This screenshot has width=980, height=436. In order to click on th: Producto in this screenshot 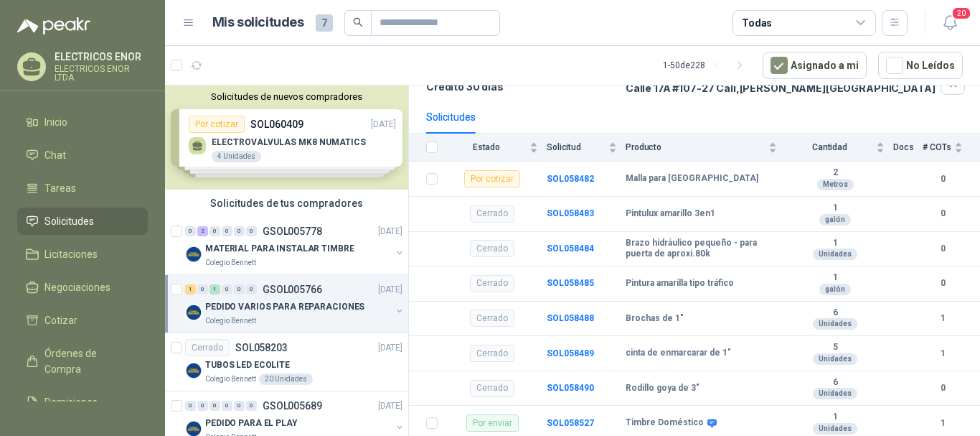, I will do `click(706, 147)`.